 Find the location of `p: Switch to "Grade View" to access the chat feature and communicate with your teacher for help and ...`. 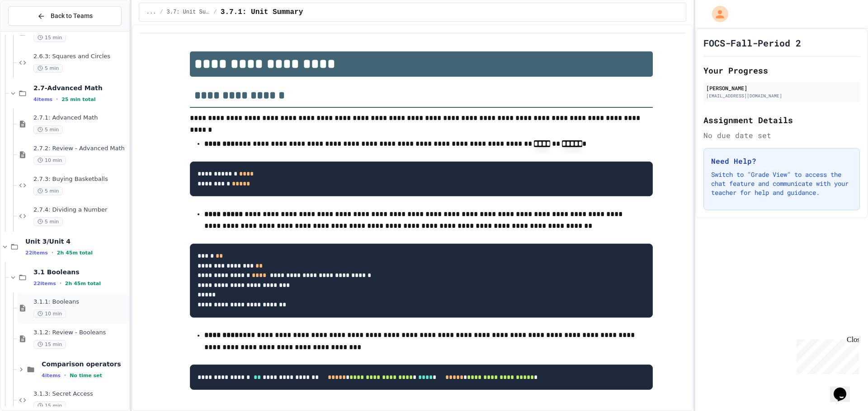

p: Switch to "Grade View" to access the chat feature and communicate with your teacher for help and ... is located at coordinates (781, 184).